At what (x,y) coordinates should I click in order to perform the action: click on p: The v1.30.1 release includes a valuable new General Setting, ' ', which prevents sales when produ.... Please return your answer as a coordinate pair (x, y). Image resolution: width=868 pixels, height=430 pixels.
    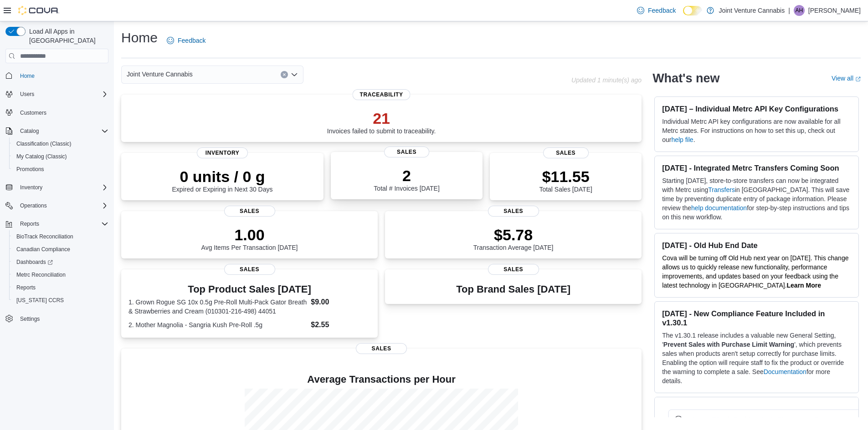
    Looking at the image, I should click on (756, 358).